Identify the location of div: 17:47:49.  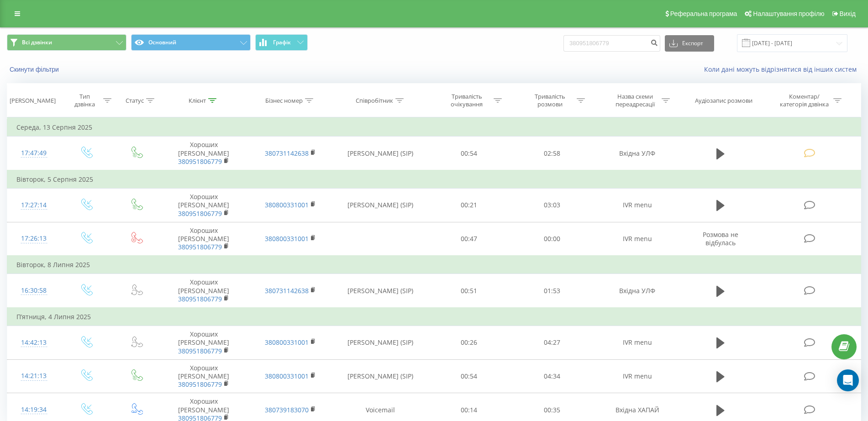
(34, 153).